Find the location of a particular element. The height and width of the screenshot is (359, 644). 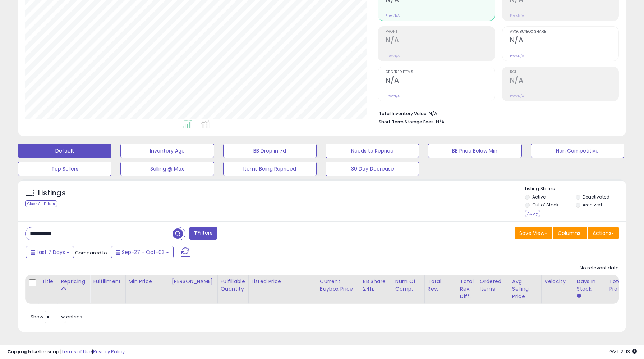

span: Columns is located at coordinates (569, 233).